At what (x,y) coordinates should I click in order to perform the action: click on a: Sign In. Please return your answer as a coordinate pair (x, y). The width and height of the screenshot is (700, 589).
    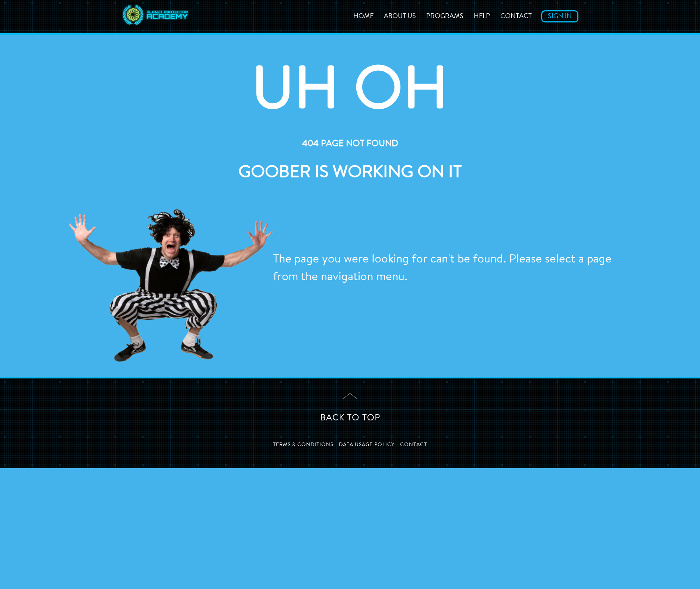
    Looking at the image, I should click on (560, 16).